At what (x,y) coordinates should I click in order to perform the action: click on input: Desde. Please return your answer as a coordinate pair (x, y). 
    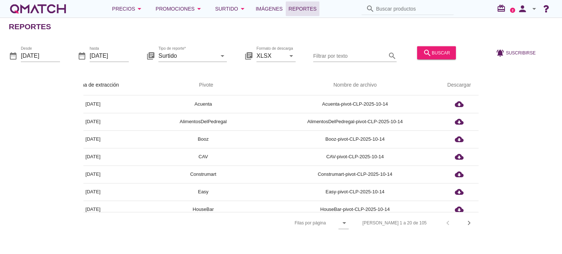
    Looking at the image, I should click on (40, 56).